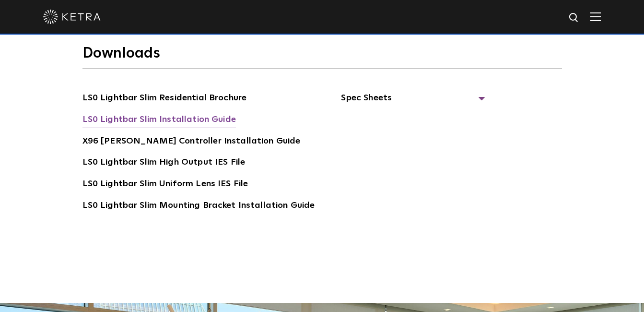  I want to click on a: LS0 Lightbar Slim High Output IES File, so click(164, 163).